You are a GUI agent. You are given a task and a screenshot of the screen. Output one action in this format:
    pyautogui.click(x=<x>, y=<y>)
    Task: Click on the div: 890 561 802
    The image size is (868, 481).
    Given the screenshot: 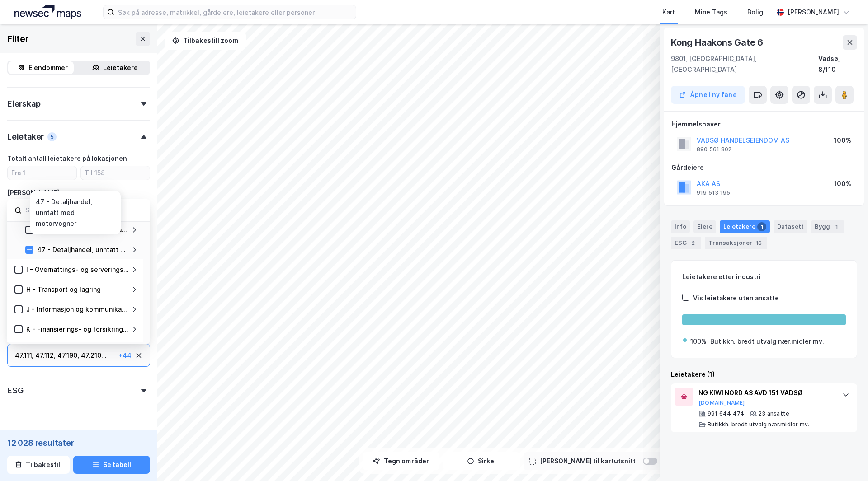 What is the action you would take?
    pyautogui.click(x=713, y=150)
    